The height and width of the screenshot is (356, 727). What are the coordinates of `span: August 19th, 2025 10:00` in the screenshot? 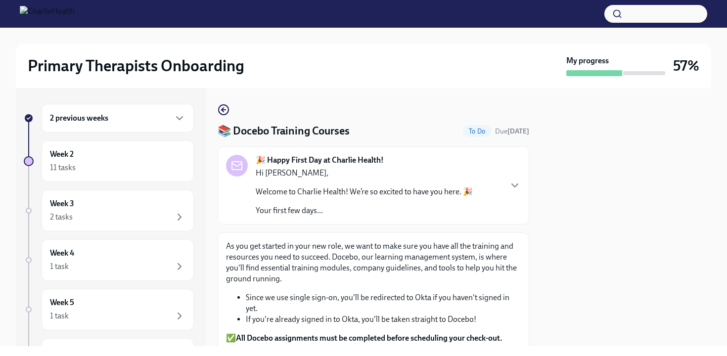 It's located at (512, 131).